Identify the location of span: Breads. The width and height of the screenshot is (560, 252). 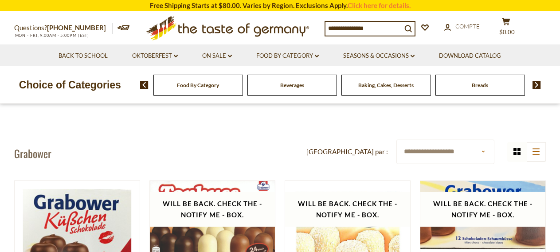
(480, 85).